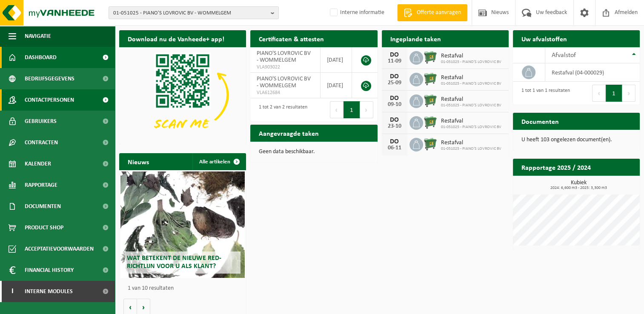 This screenshot has height=314, width=644. Describe the element at coordinates (43, 206) in the screenshot. I see `span: Documenten` at that location.